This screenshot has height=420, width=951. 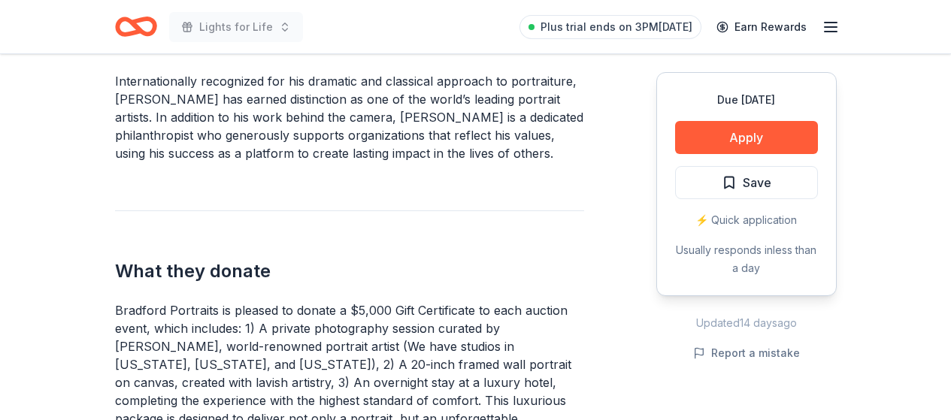 What do you see at coordinates (747, 354) in the screenshot?
I see `button: Report a mistake` at bounding box center [747, 354].